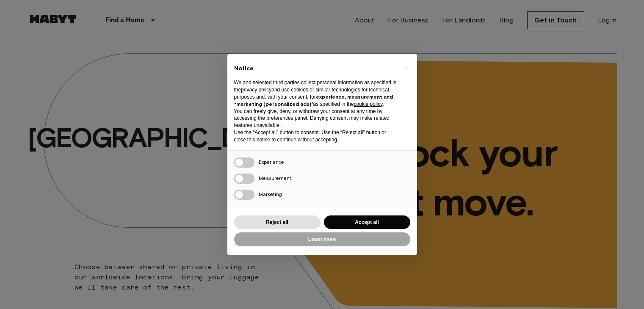 The height and width of the screenshot is (309, 644). I want to click on p: We and selected third parties collect personal information as specified in the and use cookies or..., so click(315, 93).